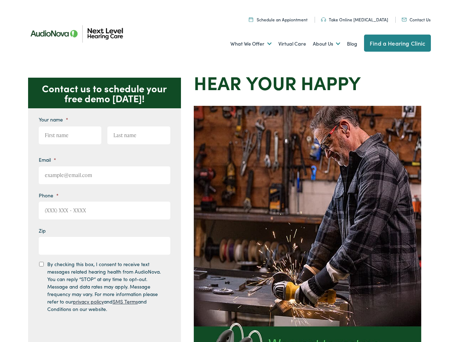  I want to click on a: Virtual Care, so click(293, 44).